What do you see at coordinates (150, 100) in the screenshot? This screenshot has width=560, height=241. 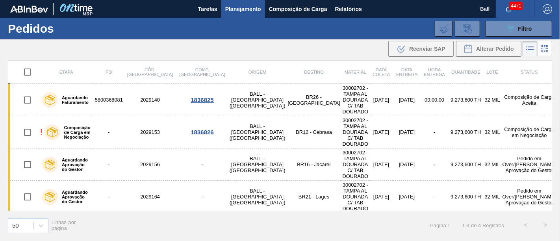 I see `td: 2029140` at bounding box center [150, 100].